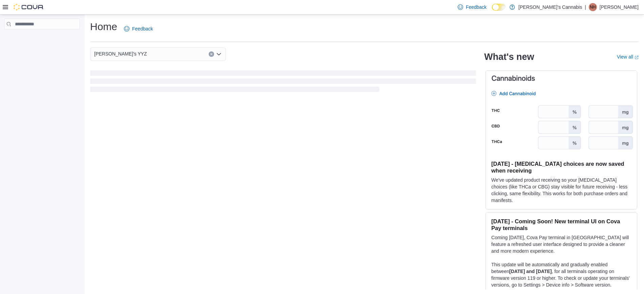 The height and width of the screenshot is (294, 644). I want to click on a: View allExternal link, so click(628, 57).